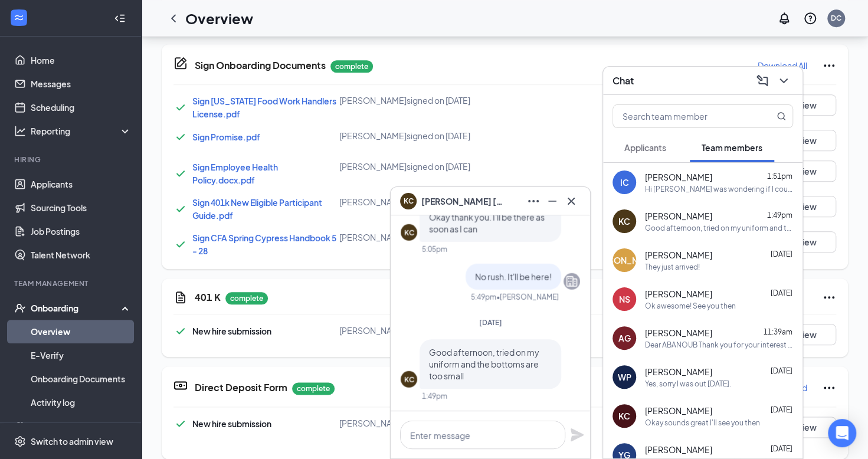 The width and height of the screenshot is (868, 459). I want to click on span: Sign 401k New Eligible Participant Guide.pdf, so click(257, 209).